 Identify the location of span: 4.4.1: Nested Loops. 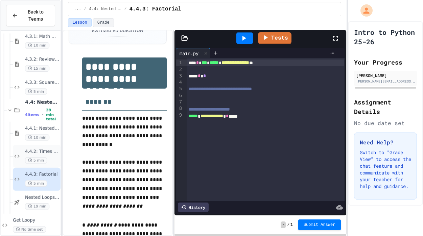
(42, 129).